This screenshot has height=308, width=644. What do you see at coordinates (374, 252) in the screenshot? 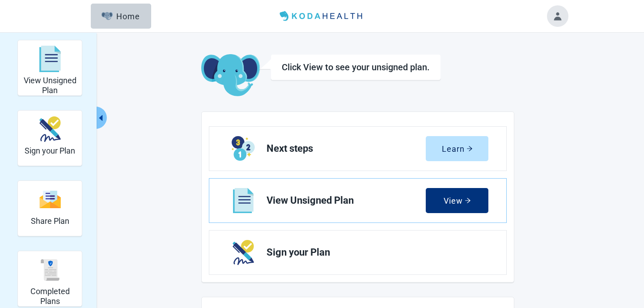
I see `span: Sign your Plan` at bounding box center [374, 252].